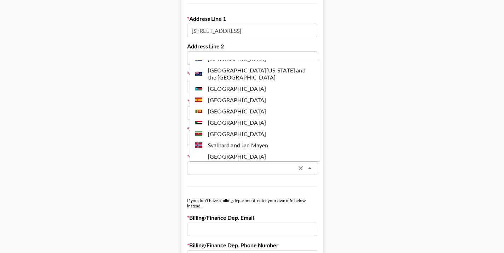  I want to click on label: Address Line 1, so click(252, 19).